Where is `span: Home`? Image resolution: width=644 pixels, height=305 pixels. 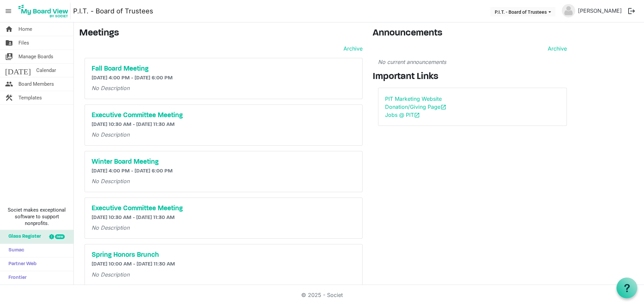 span: Home is located at coordinates (25, 29).